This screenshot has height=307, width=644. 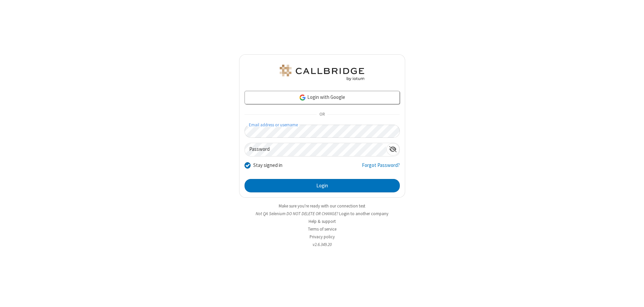 I want to click on li: Not QA Selenium DO NOT DELETE OR CHANGE?, so click(x=322, y=213).